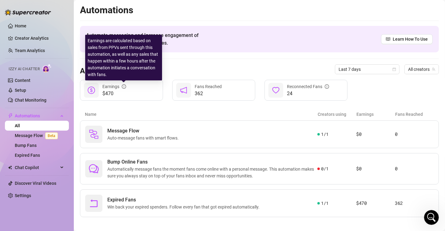 This screenshot has height=231, width=445. Describe the element at coordinates (91, 90) in the screenshot. I see `span: dollar` at that location.